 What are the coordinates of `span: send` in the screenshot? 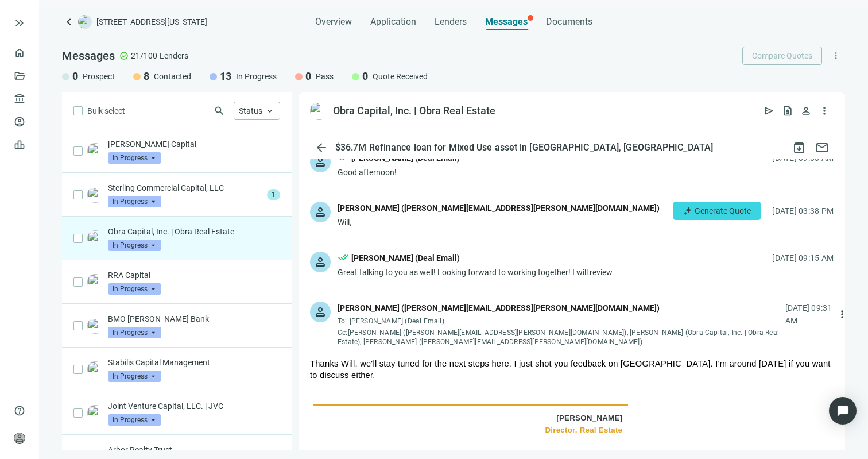 It's located at (769, 111).